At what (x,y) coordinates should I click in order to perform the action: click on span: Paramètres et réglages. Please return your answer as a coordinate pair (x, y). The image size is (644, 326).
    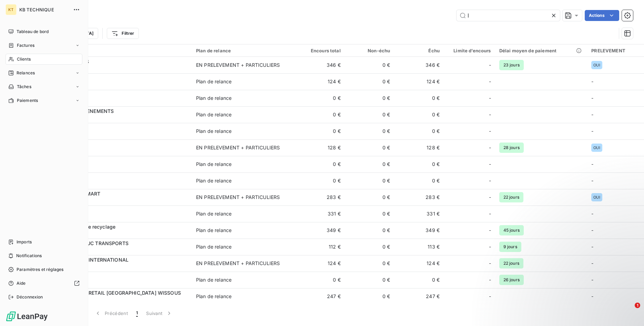
    Looking at the image, I should click on (40, 269).